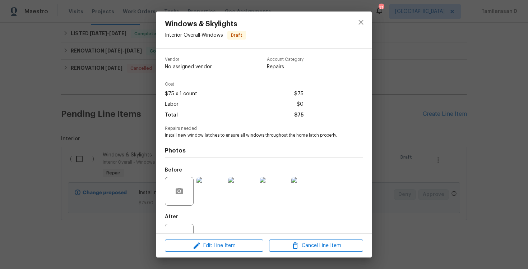 This screenshot has height=269, width=528. I want to click on div: 71, so click(381, 8).